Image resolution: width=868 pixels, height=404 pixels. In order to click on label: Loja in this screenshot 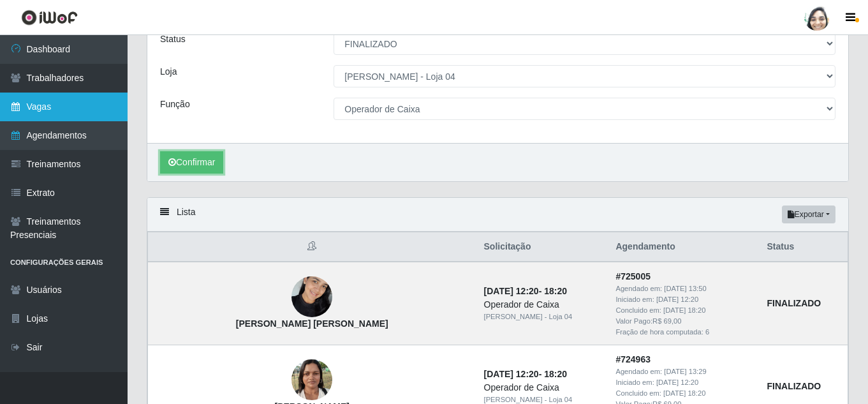, I will do `click(168, 72)`.